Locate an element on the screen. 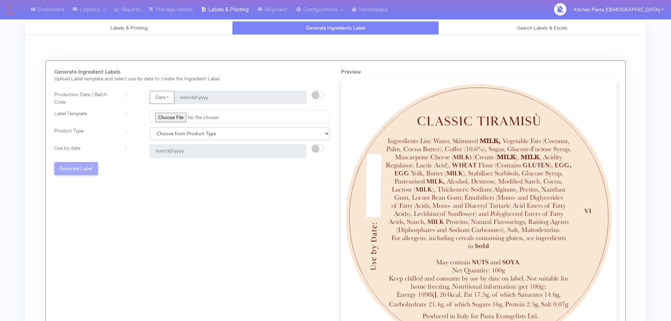  button: Generate Label is located at coordinates (76, 168).